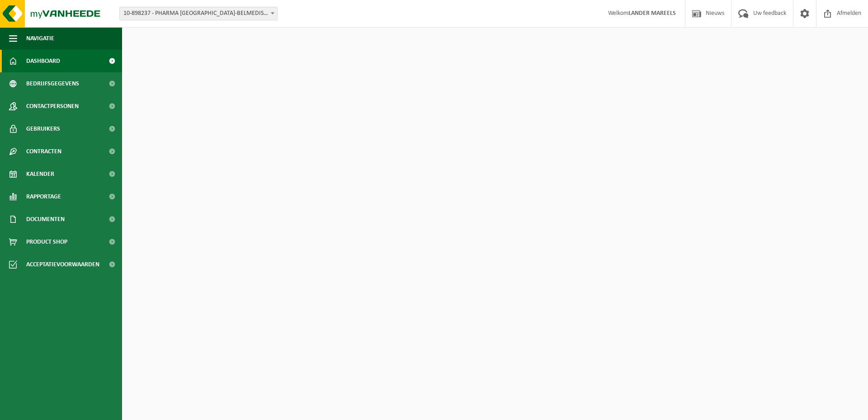  What do you see at coordinates (199, 13) in the screenshot?
I see `span: 10-898237 - PHARMA BELGIUM-BELMEDIS ZWIJNAARDE - ZWIJNAARDE` at bounding box center [199, 13].